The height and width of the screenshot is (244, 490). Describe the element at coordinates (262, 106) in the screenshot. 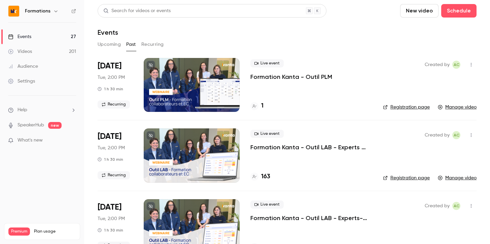

I see `h4: 1` at that location.